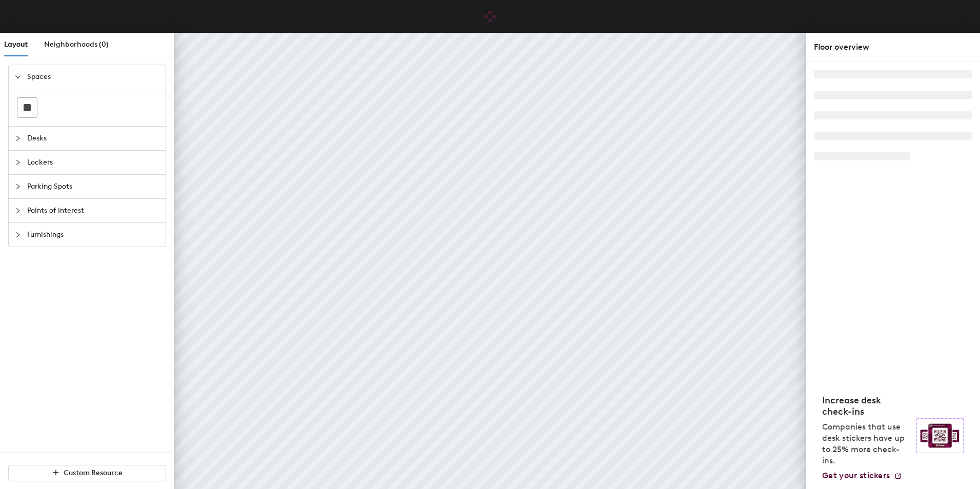 The height and width of the screenshot is (489, 980). Describe the element at coordinates (940, 435) in the screenshot. I see `img: Sticker logo` at that location.